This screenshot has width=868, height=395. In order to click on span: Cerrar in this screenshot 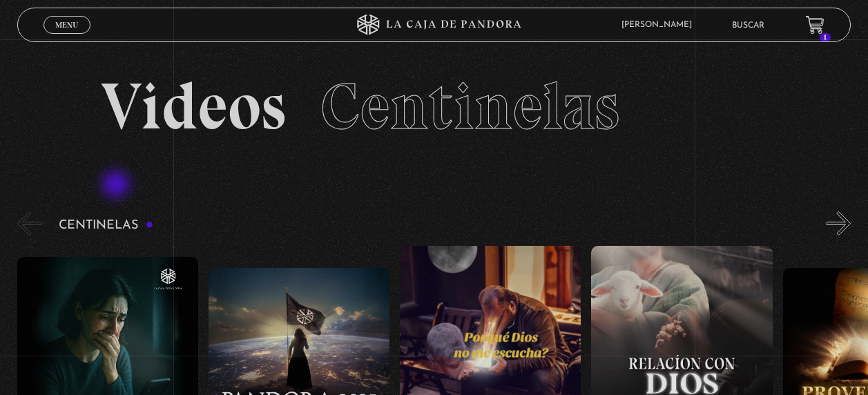, I will do `click(67, 37)`.